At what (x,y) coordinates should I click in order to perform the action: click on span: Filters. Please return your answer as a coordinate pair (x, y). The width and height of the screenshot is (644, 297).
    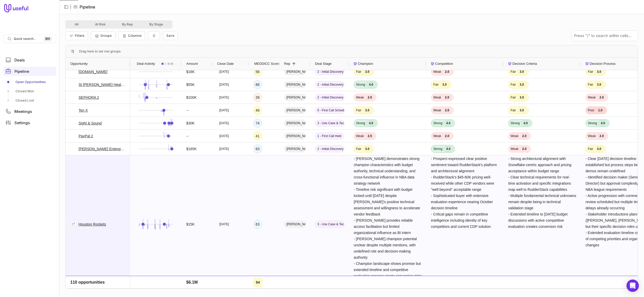
    Looking at the image, I should click on (80, 35).